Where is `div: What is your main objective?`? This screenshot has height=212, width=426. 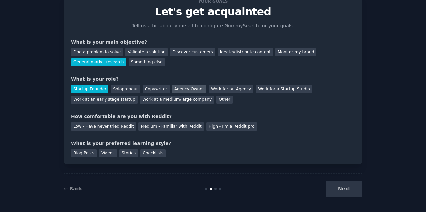 div: What is your main objective? is located at coordinates (213, 42).